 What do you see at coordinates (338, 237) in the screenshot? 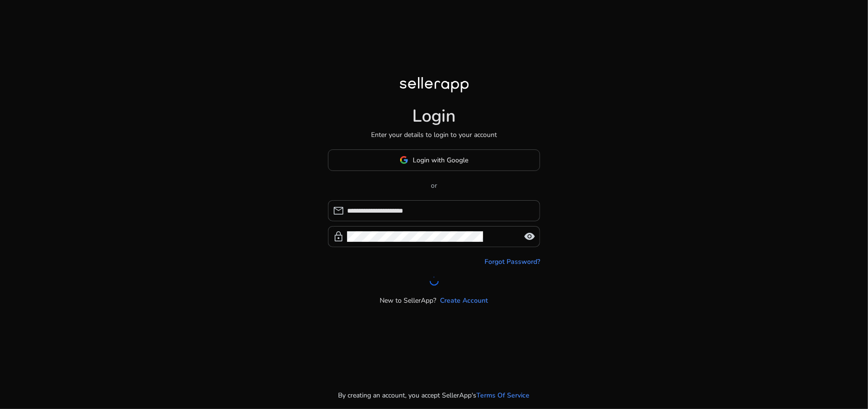
I see `span: lock` at bounding box center [338, 237].